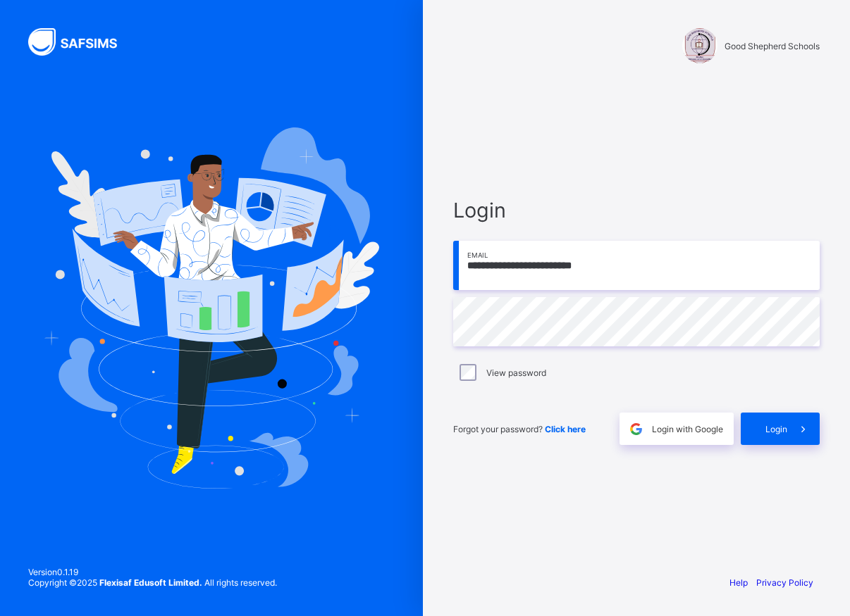  Describe the element at coordinates (565, 429) in the screenshot. I see `span: Click here` at that location.